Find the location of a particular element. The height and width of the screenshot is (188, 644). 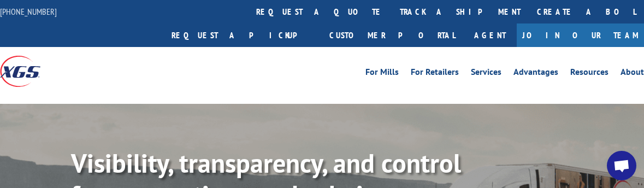

a: Resources is located at coordinates (590, 74).